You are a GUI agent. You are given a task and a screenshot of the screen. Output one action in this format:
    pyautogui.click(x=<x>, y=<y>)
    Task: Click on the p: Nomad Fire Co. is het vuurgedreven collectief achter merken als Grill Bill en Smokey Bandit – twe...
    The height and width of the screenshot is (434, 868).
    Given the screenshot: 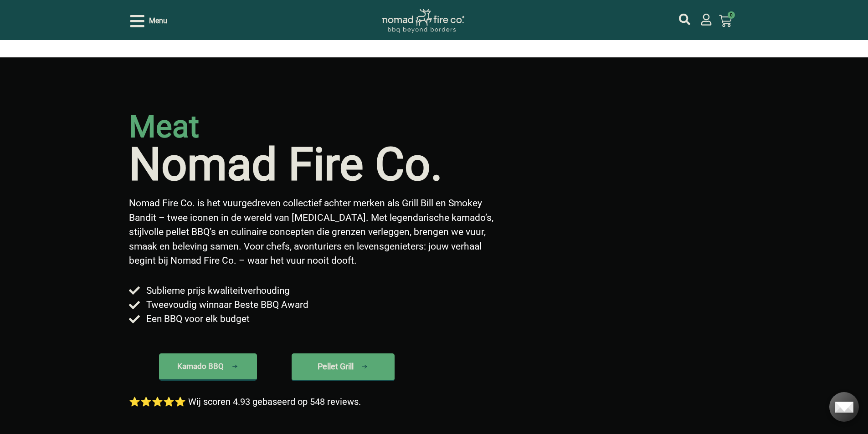 What is the action you would take?
    pyautogui.click(x=315, y=232)
    